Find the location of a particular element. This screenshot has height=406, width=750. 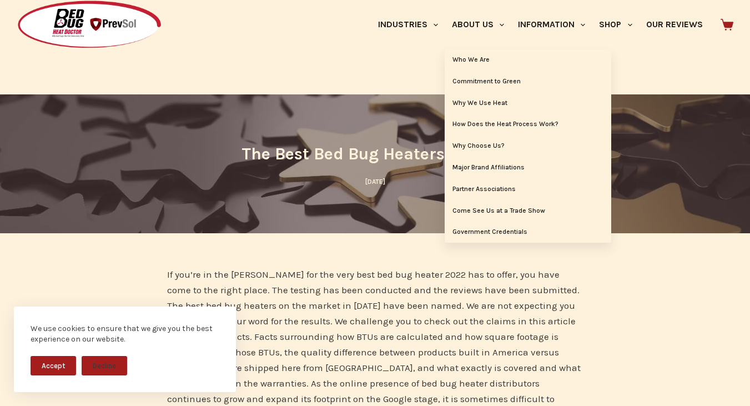

a: How Does the Heat Process Work? is located at coordinates (528, 124).